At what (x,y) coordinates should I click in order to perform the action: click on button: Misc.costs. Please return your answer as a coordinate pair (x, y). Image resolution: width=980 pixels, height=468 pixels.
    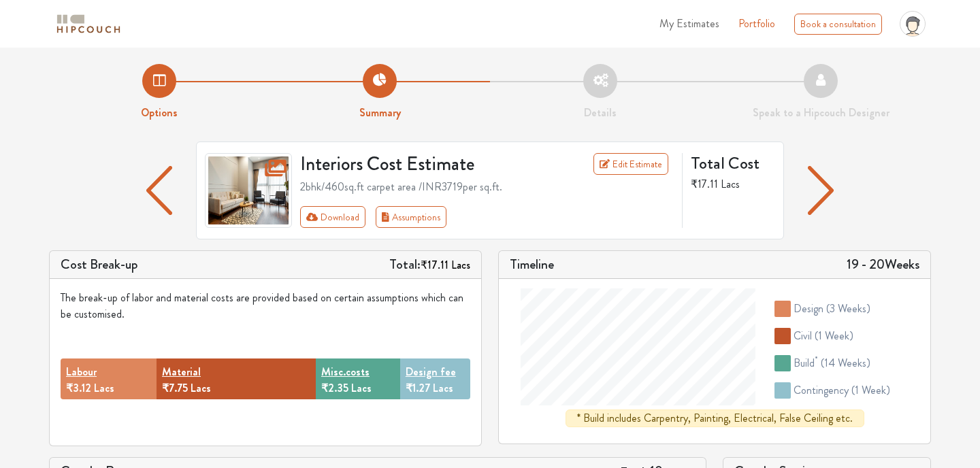
    Looking at the image, I should click on (345, 372).